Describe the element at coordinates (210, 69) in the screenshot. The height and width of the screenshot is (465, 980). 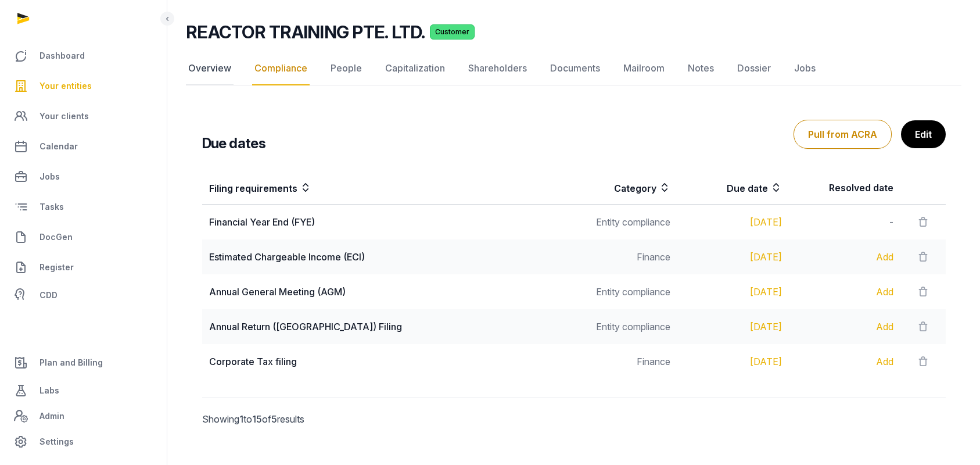
I see `a: Overview` at that location.